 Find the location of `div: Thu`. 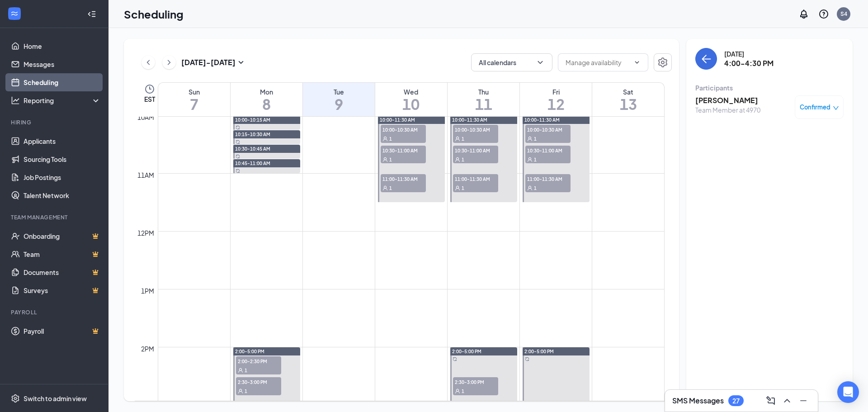

div: Thu is located at coordinates (483, 92).